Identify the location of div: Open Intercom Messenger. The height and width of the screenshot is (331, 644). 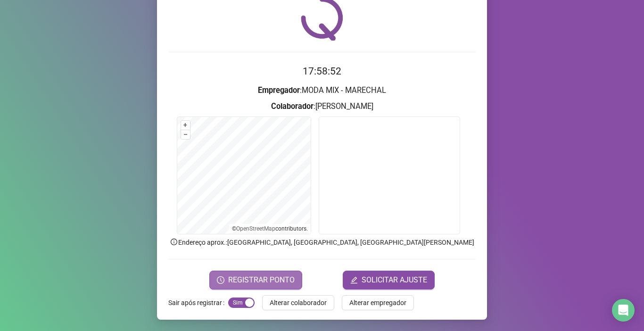
(623, 310).